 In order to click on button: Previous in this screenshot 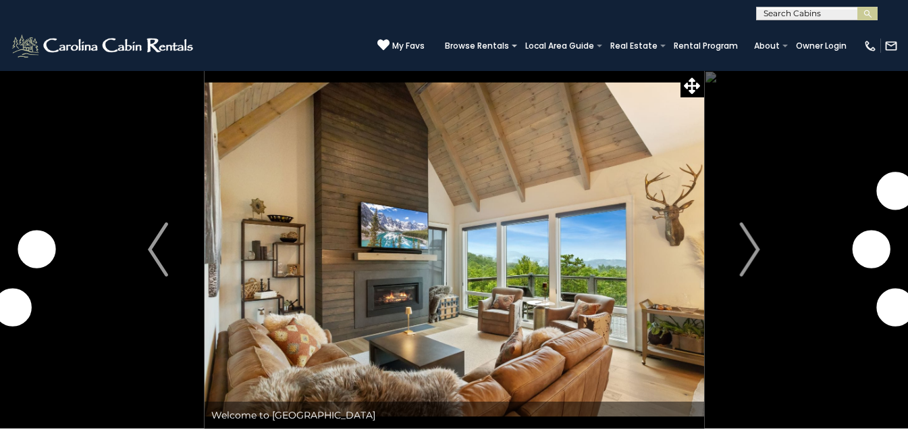, I will do `click(158, 249)`.